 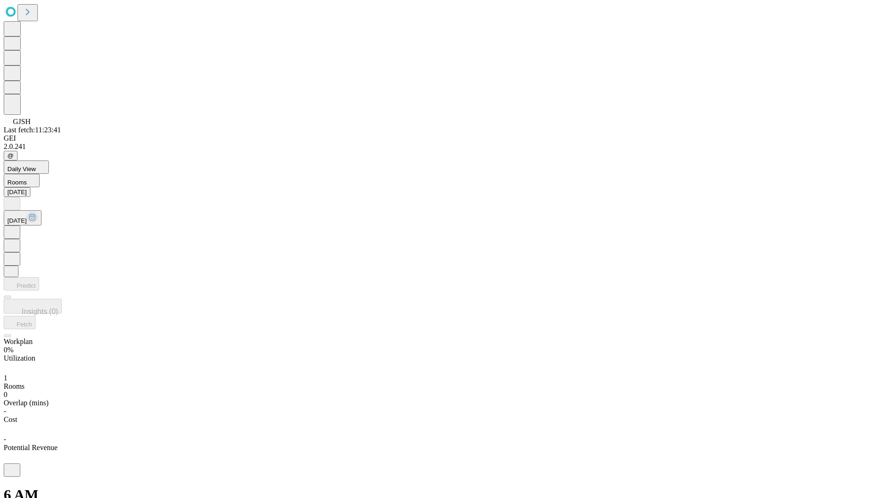 What do you see at coordinates (10, 419) in the screenshot?
I see `span: Cost` at bounding box center [10, 419].